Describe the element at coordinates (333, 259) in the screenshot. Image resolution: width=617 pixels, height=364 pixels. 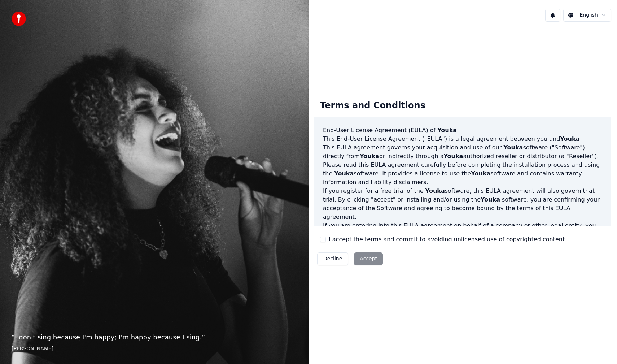
I see `button: Decline` at that location.